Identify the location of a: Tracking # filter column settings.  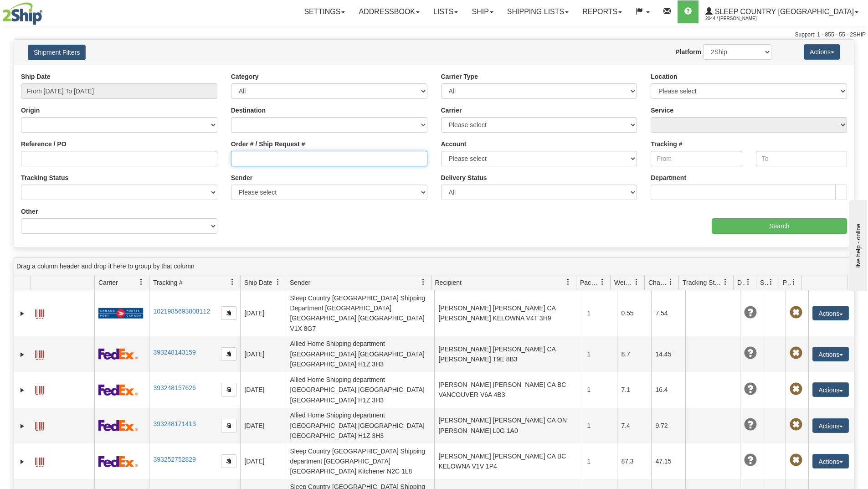
(232, 282).